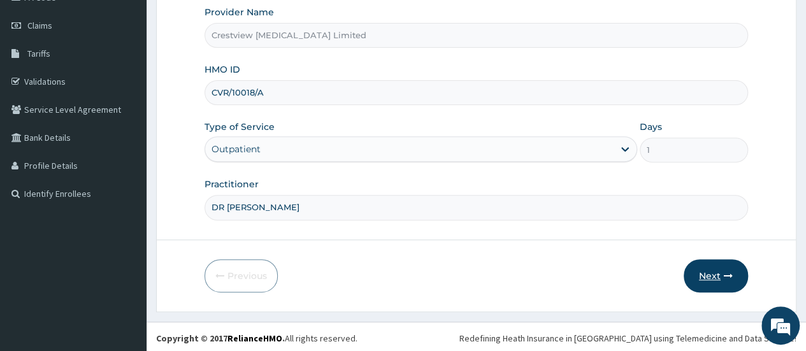 The height and width of the screenshot is (351, 806). What do you see at coordinates (241, 276) in the screenshot?
I see `button: Previous` at bounding box center [241, 276].